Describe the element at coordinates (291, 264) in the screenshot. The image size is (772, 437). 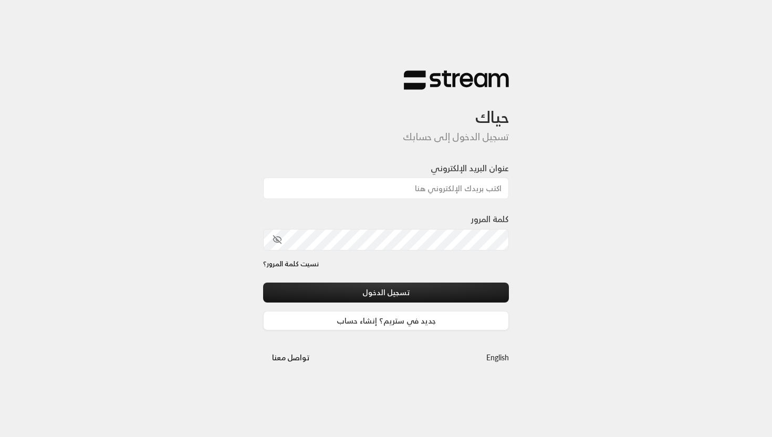
I see `a: نسيت كلمة المرور؟` at that location.